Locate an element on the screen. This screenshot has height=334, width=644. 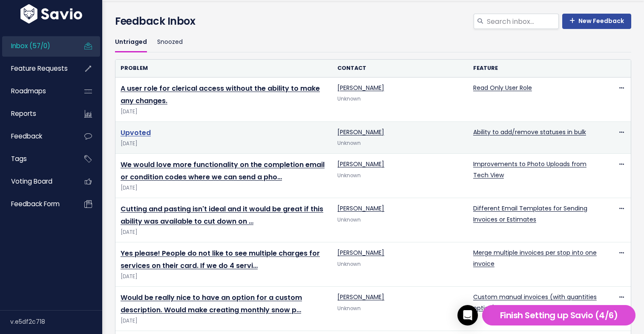
a: Feedback form is located at coordinates (36, 204).